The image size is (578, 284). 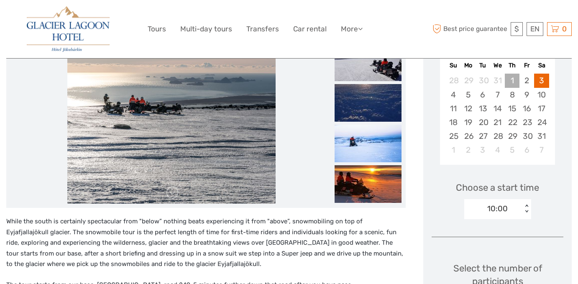 I want to click on div: month 2026-01, so click(x=498, y=115).